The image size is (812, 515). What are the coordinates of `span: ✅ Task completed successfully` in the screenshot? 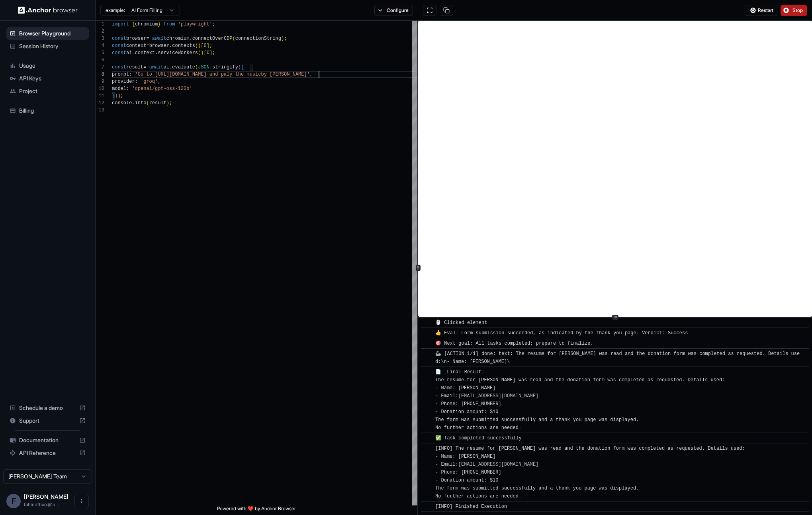 It's located at (478, 438).